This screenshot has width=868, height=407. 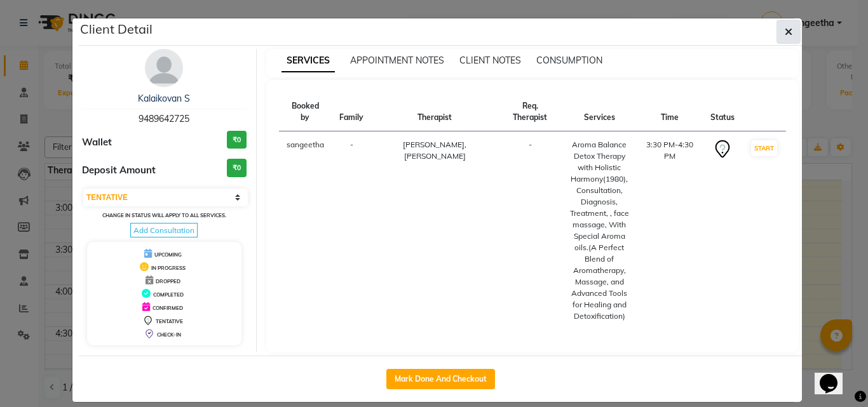 What do you see at coordinates (169, 335) in the screenshot?
I see `span: CHECK-IN` at bounding box center [169, 335].